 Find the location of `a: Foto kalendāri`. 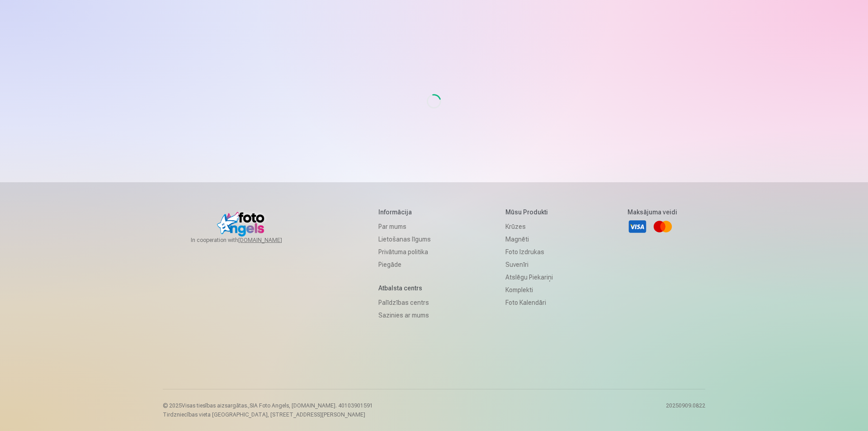

a: Foto kalendāri is located at coordinates (529, 303).